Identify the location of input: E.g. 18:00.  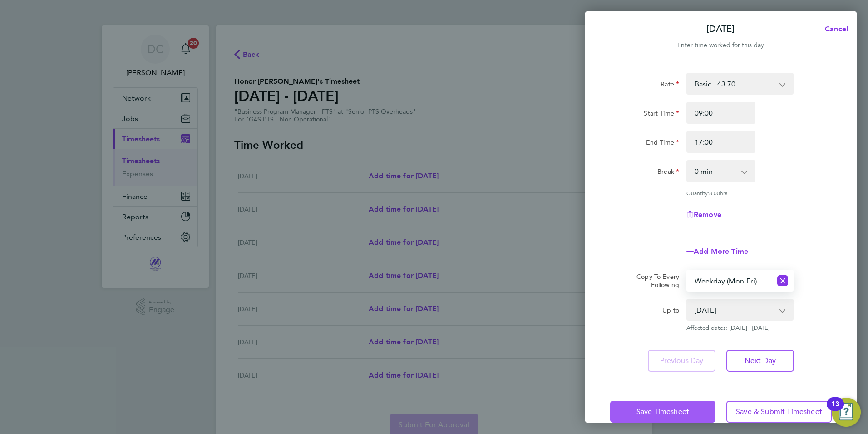
(721, 142).